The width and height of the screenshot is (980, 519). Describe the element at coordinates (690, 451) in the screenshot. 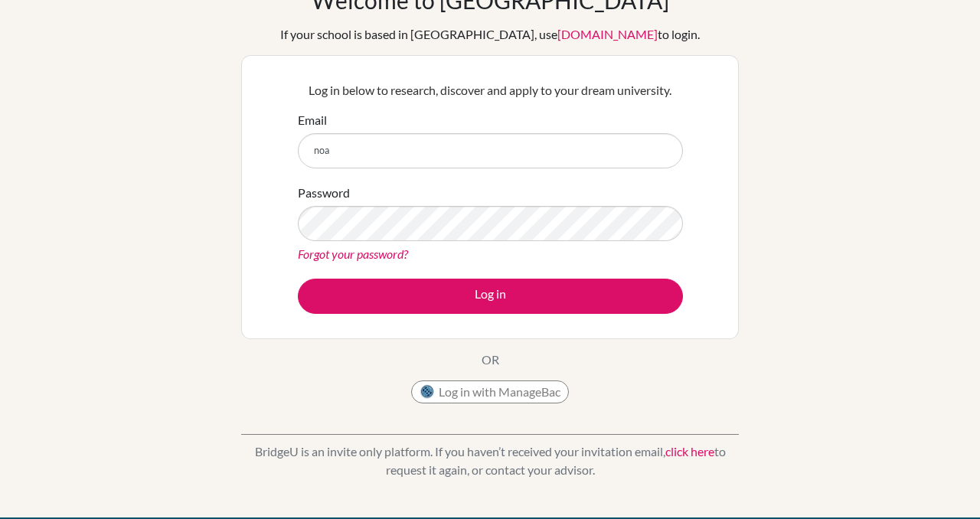

I see `a: click here` at that location.